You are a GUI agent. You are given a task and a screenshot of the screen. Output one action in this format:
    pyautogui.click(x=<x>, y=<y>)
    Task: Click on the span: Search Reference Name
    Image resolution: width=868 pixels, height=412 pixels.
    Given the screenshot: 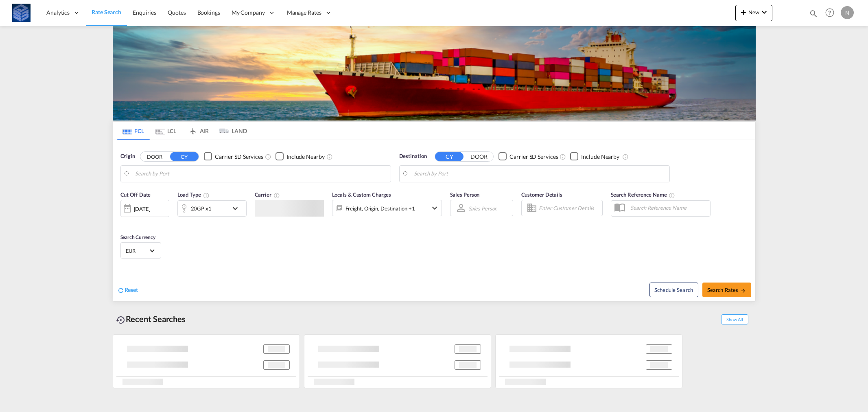 What is the action you would take?
    pyautogui.click(x=643, y=194)
    